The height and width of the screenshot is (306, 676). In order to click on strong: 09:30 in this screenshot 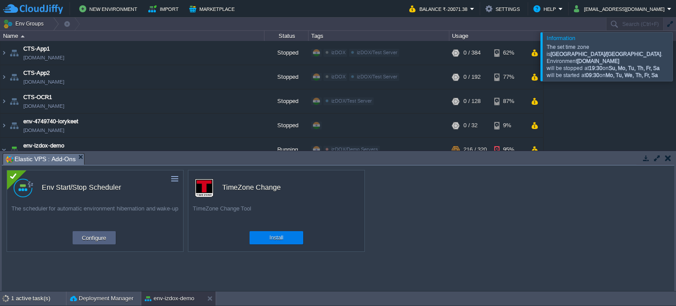, I will do `click(592, 75)`.